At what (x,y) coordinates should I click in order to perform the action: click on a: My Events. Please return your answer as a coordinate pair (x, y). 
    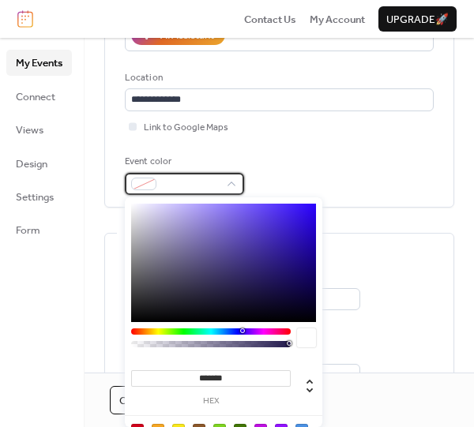
    Looking at the image, I should click on (39, 62).